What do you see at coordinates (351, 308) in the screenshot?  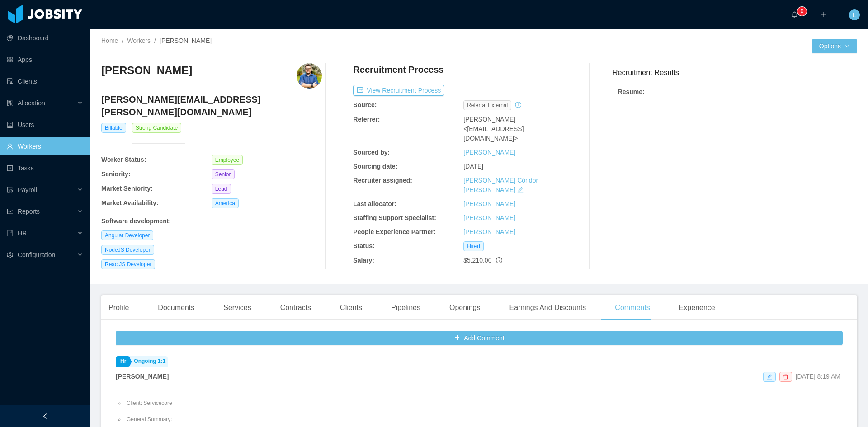 I see `div: Clients` at bounding box center [351, 308].